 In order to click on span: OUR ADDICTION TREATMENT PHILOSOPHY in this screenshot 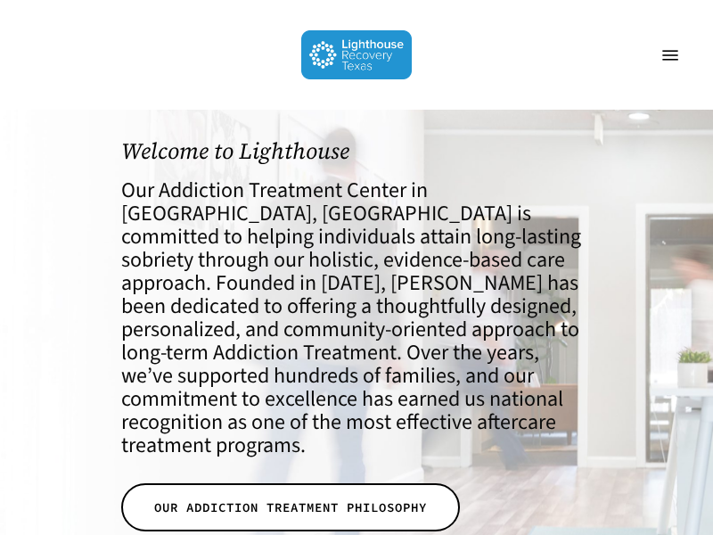, I will do `click(291, 507)`.